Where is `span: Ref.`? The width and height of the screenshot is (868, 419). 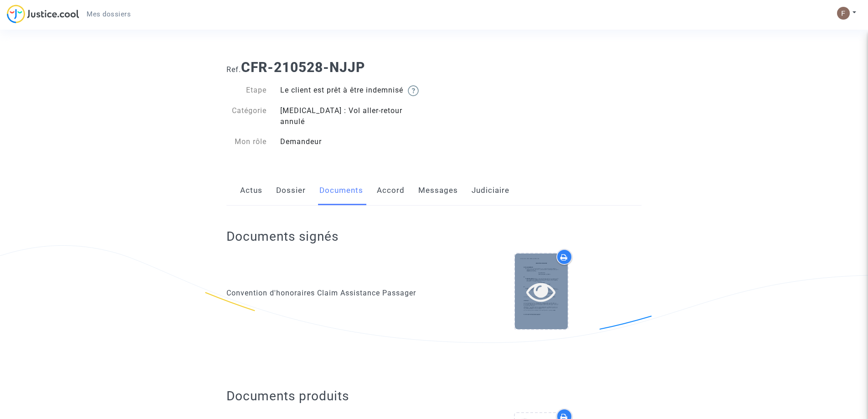
span: Ref. is located at coordinates (234, 69).